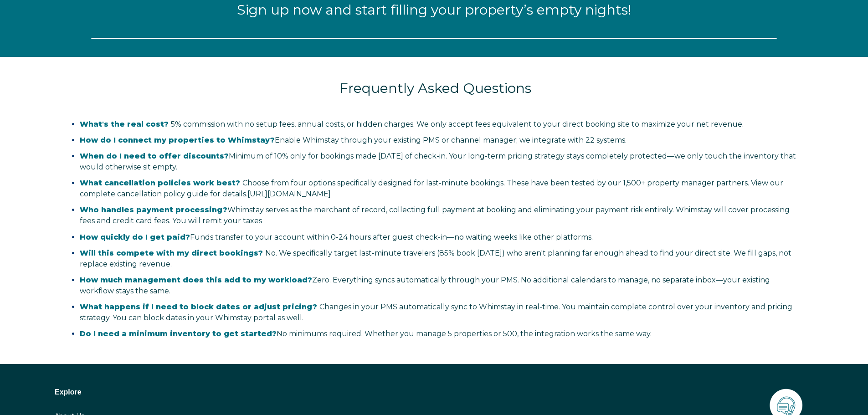 The width and height of the screenshot is (868, 415). I want to click on span: Frequently Asked Questions, so click(435, 88).